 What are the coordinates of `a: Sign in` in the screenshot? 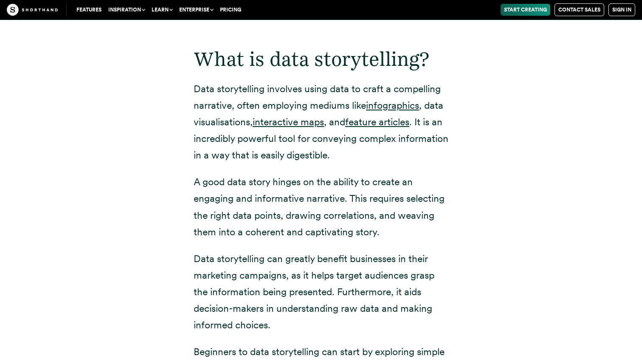 It's located at (622, 10).